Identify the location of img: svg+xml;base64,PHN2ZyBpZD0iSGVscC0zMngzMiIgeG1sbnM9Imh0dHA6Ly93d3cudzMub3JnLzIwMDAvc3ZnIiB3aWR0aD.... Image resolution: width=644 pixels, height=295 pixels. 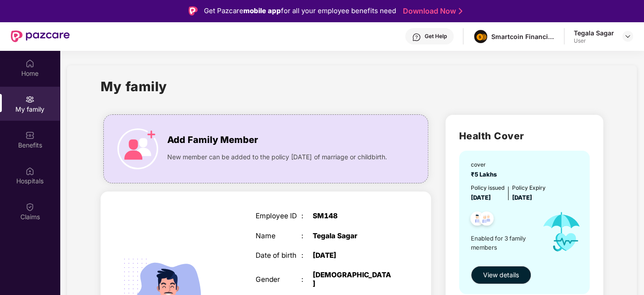
(417, 37).